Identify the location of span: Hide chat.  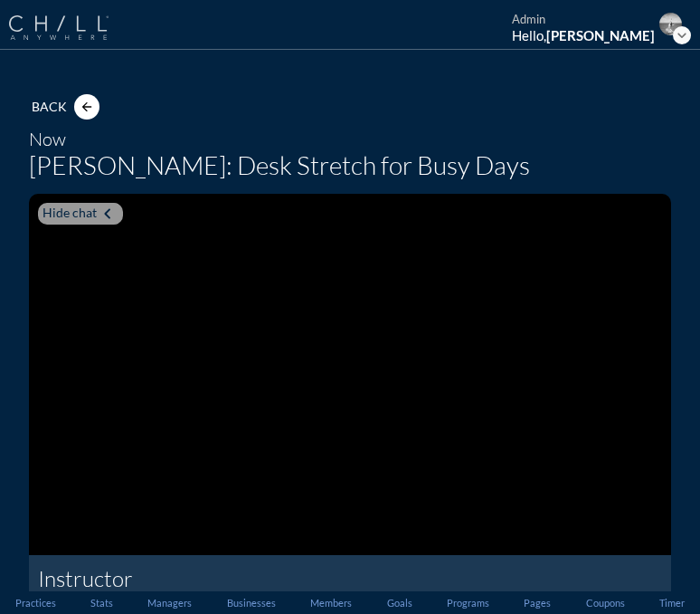
(70, 212).